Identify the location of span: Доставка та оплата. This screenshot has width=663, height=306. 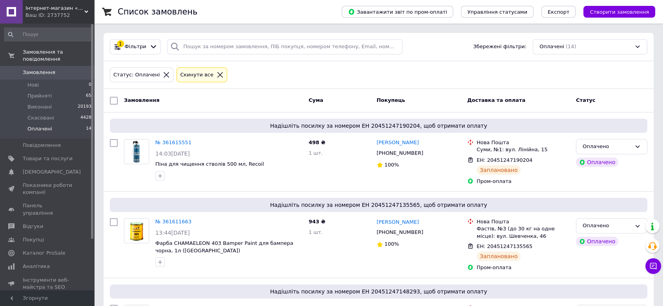
(496, 100).